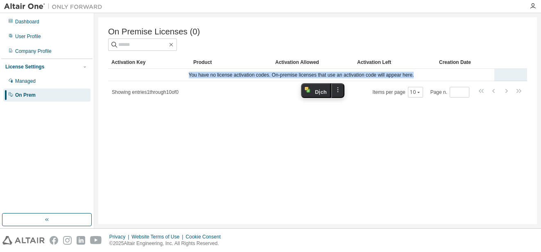 This screenshot has width=541, height=252. What do you see at coordinates (55, 7) in the screenshot?
I see `img: Altair One` at bounding box center [55, 7].